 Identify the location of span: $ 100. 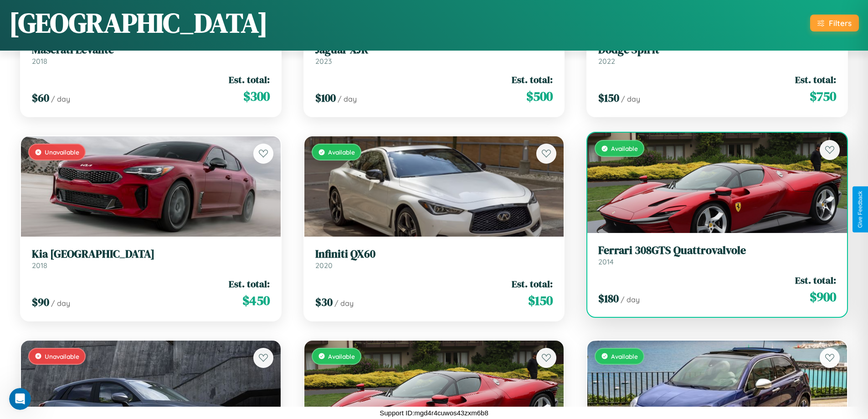
(326, 98).